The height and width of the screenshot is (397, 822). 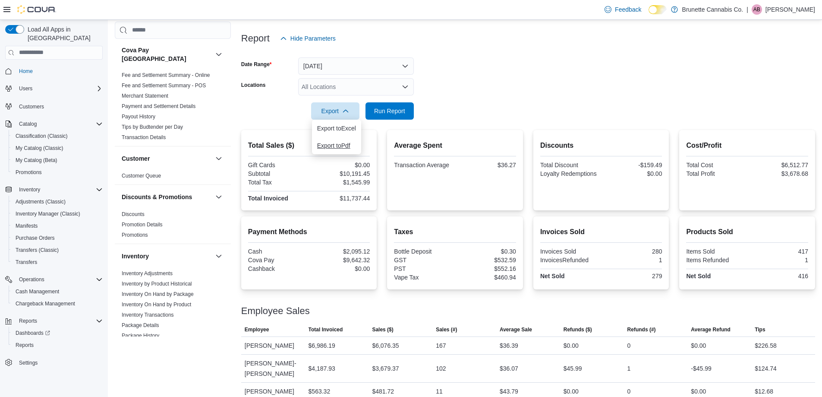 What do you see at coordinates (28, 362) in the screenshot?
I see `span: Settings` at bounding box center [28, 362].